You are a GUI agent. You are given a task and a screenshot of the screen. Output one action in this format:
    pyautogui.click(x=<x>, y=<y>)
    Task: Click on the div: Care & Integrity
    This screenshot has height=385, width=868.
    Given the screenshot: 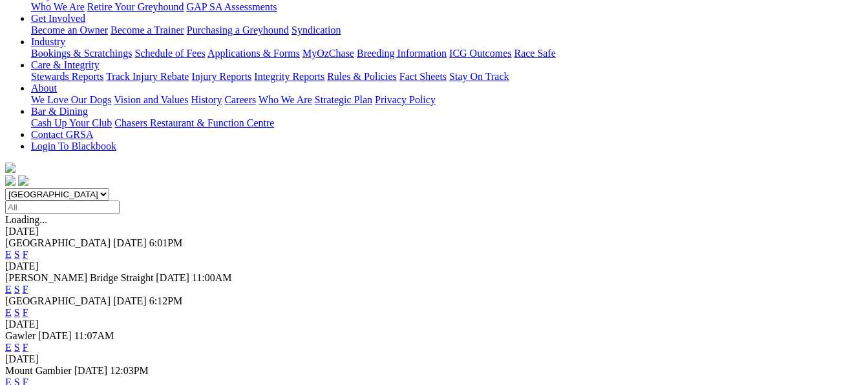 What is the action you would take?
    pyautogui.click(x=446, y=77)
    